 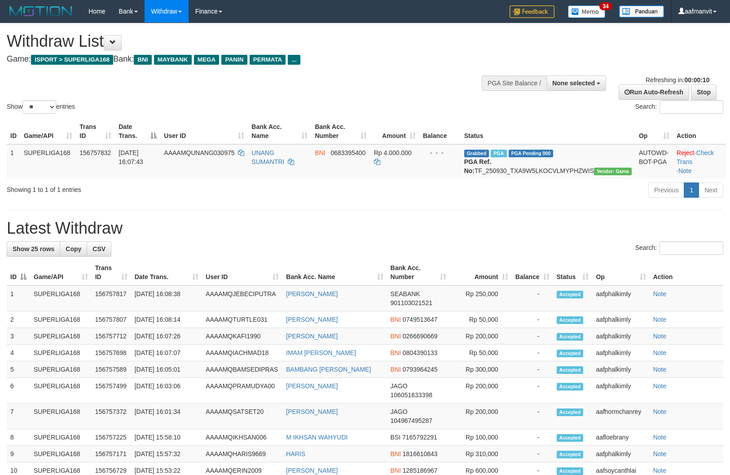 I want to click on td: 7, so click(x=18, y=416).